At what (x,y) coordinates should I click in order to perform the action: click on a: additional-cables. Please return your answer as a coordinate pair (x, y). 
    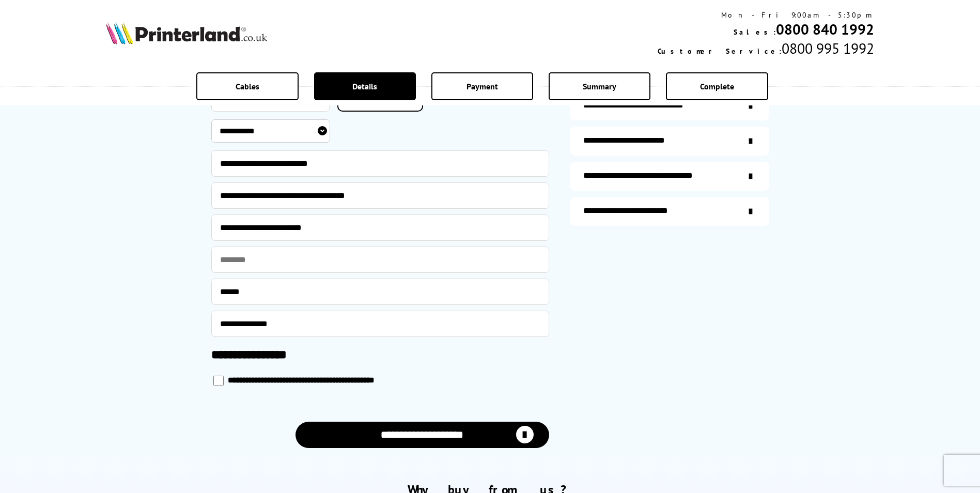
    Looking at the image, I should click on (670, 176).